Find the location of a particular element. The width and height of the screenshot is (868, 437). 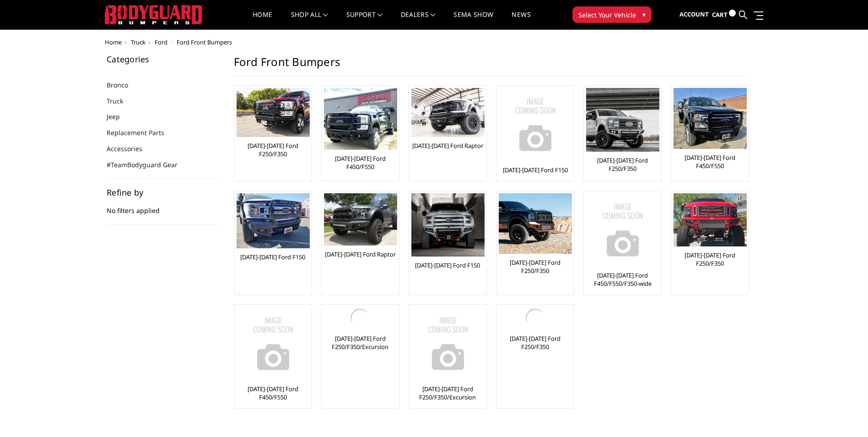

a: Account is located at coordinates (695, 14).